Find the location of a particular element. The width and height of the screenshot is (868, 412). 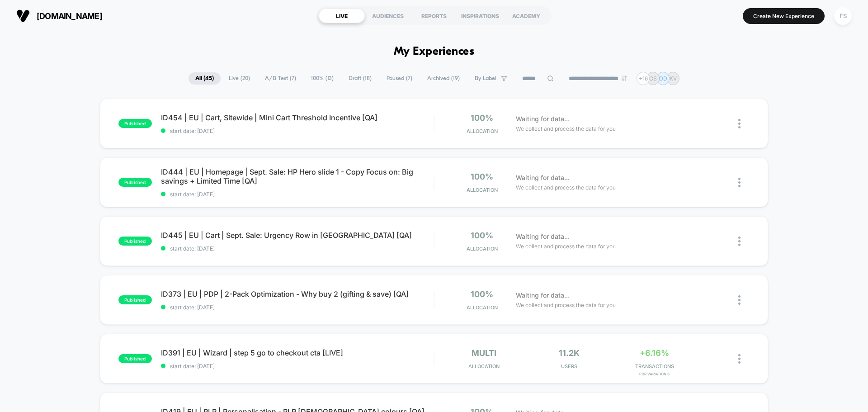

p: KV is located at coordinates (673, 78).